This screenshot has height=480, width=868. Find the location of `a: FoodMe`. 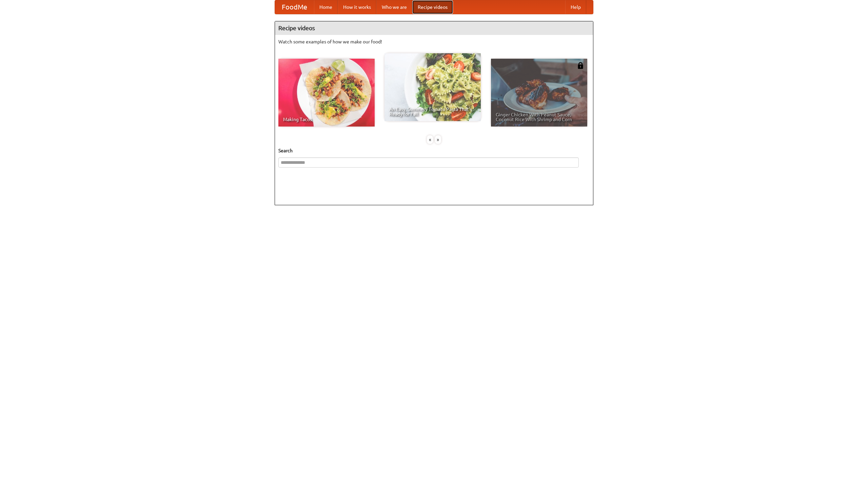

a: FoodMe is located at coordinates (295, 7).